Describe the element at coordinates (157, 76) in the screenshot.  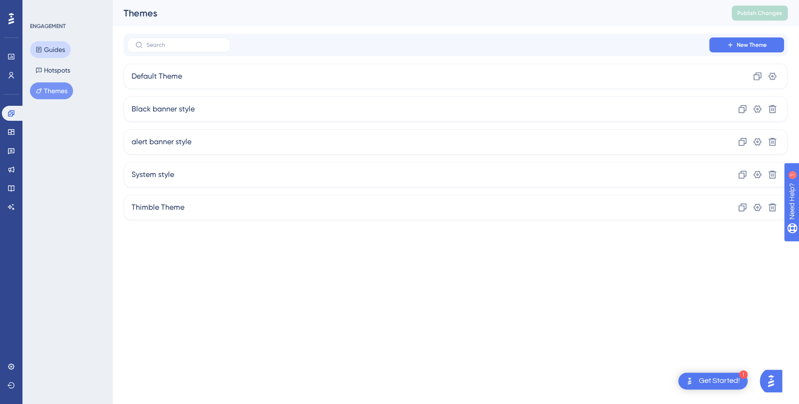
I see `span: Default Theme` at that location.